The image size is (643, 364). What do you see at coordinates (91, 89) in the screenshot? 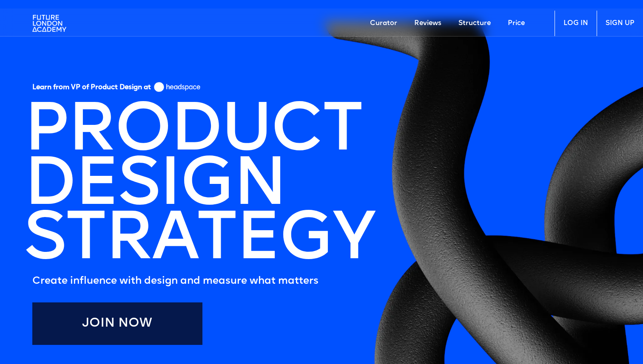
I see `h5: Learn from VP of Product Design at` at bounding box center [91, 89].